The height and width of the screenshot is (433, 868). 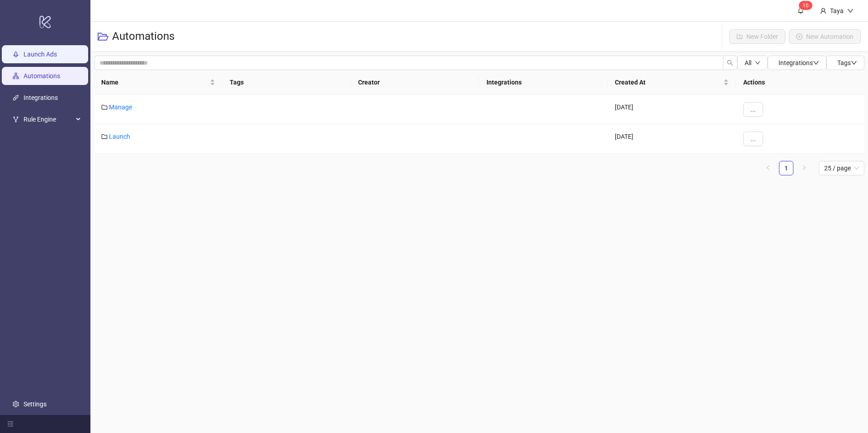 What do you see at coordinates (158, 82) in the screenshot?
I see `th: Name` at bounding box center [158, 82].